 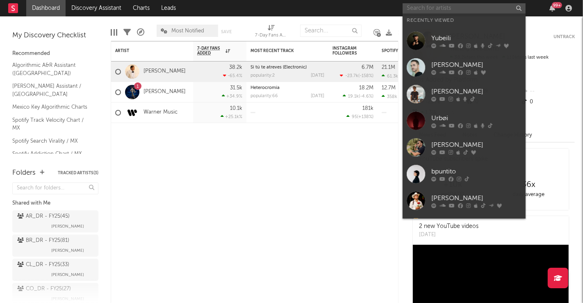 I want to click on div: -65.4 %, so click(x=232, y=75).